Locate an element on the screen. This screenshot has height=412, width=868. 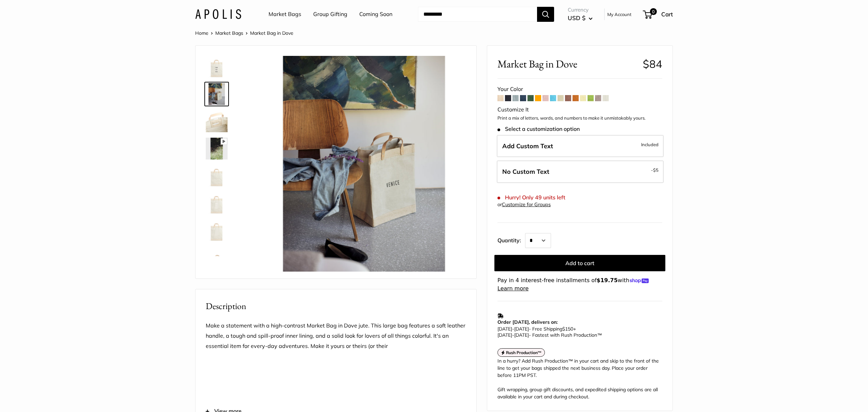
p: Print a mix of letters, words, and numbers to make it unmistakably yours. is located at coordinates (579, 118).